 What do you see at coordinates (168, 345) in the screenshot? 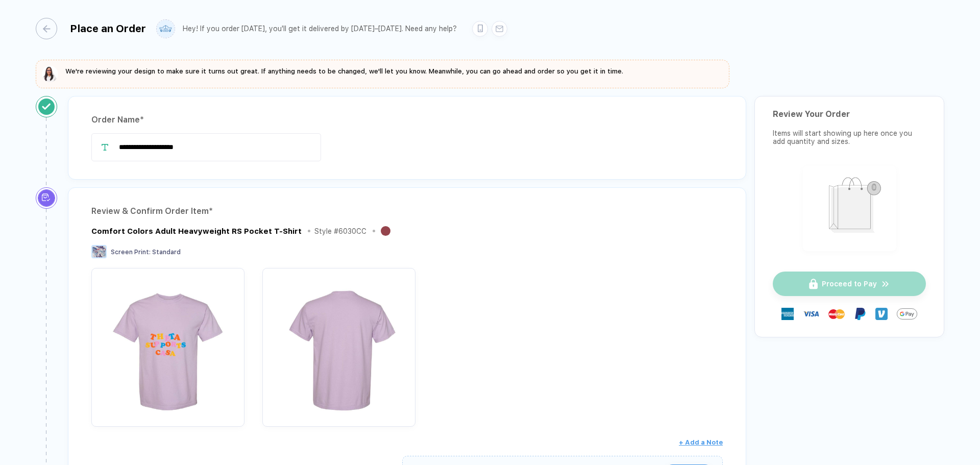
I see `img: 1759766230658gjvbo_nt_front.png` at bounding box center [168, 345].